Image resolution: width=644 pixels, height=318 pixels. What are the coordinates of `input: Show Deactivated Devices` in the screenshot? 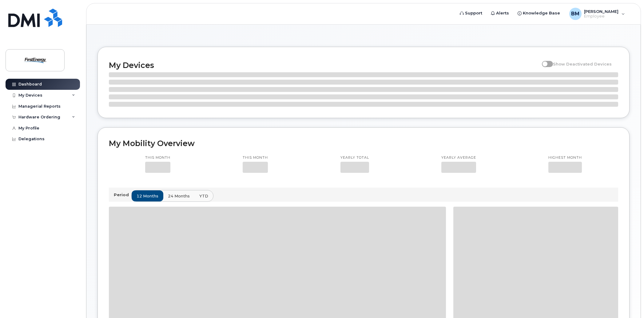 It's located at (544, 61).